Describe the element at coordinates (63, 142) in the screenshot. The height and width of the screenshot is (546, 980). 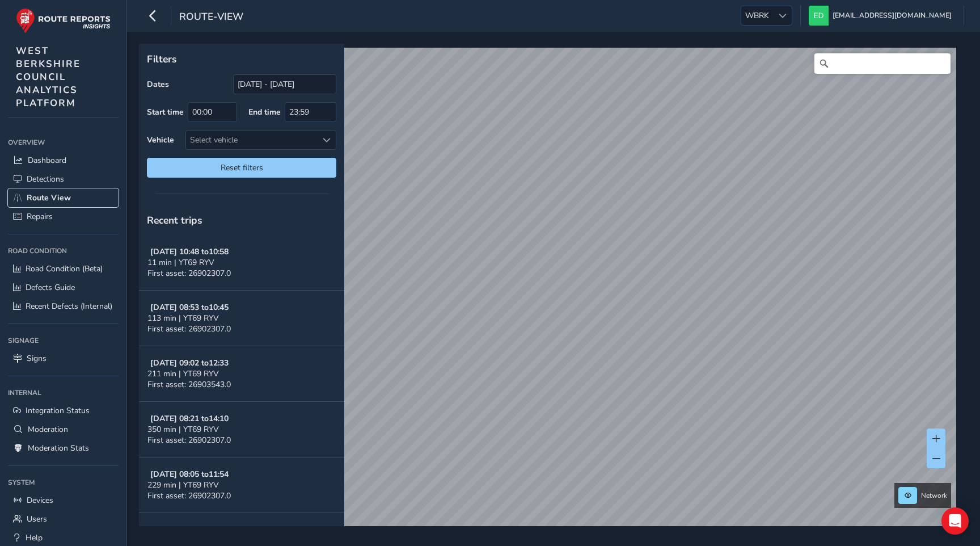
I see `div: Overview` at that location.